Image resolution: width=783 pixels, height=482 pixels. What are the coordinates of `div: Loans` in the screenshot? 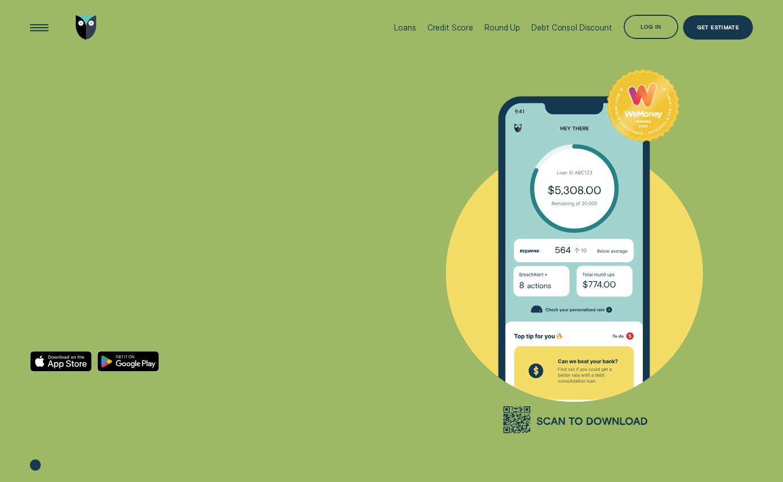 It's located at (405, 28).